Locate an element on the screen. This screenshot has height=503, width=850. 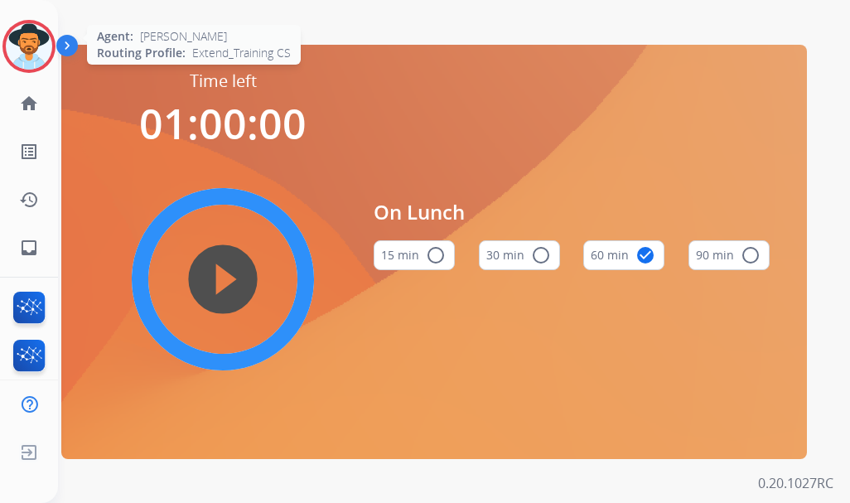
mat-icon: play_circle_filled is located at coordinates (223, 279).